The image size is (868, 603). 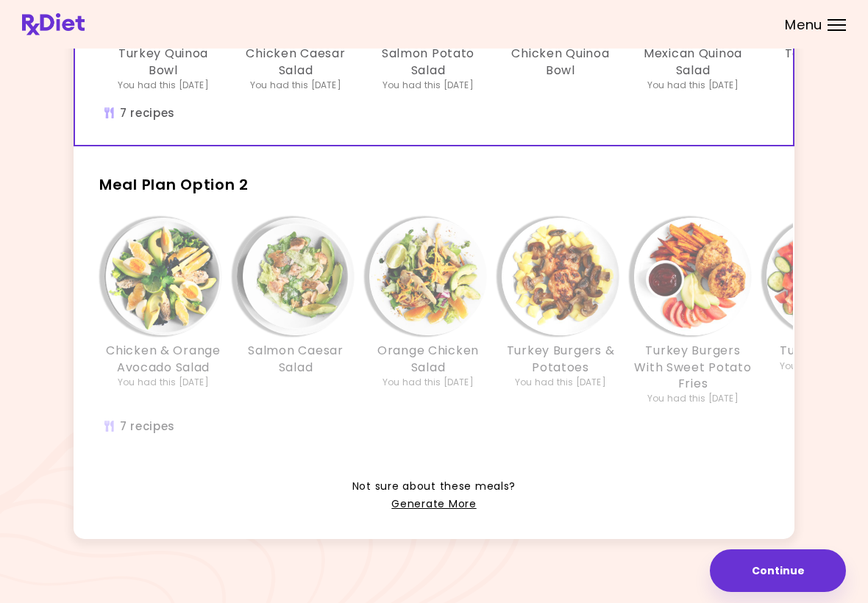 I want to click on h3: Chicken & Orange Avocado Salad, so click(x=164, y=359).